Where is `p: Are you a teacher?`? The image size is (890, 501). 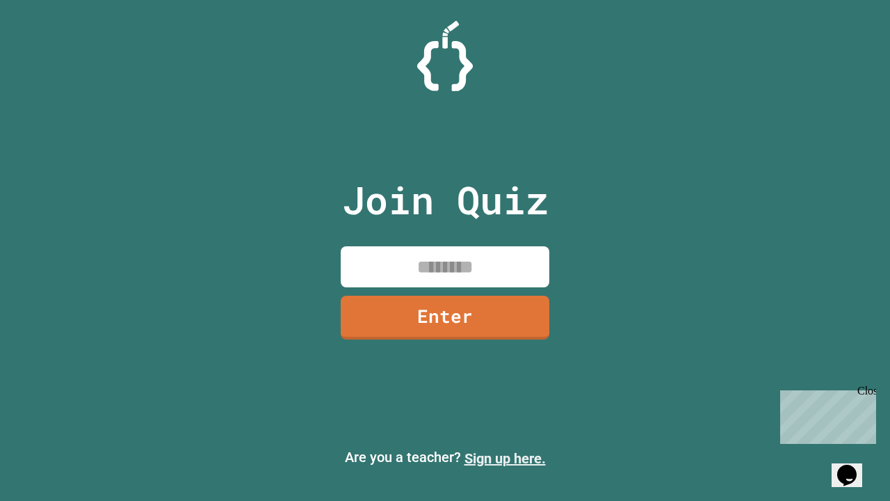
p: Are you a teacher? is located at coordinates (445, 458).